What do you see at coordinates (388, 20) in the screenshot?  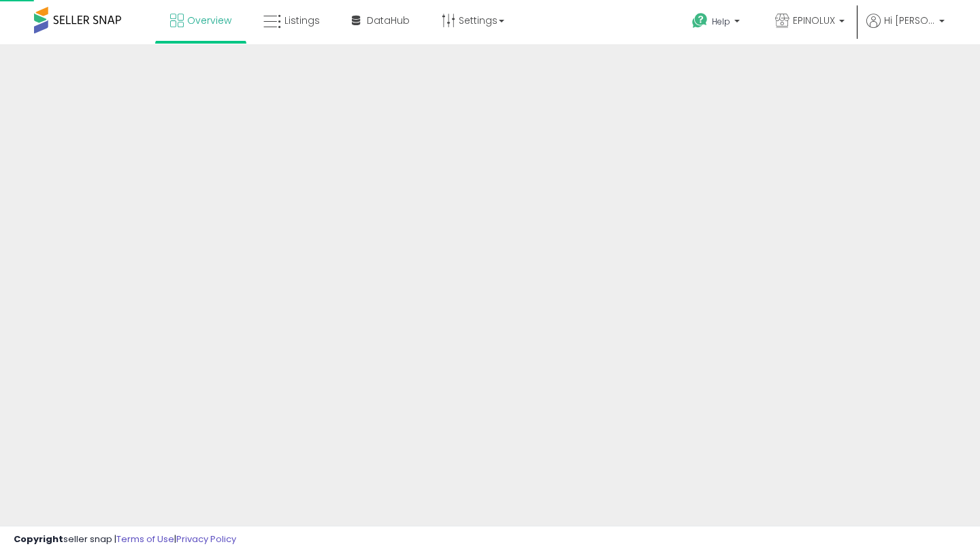 I see `span: DataHub` at bounding box center [388, 20].